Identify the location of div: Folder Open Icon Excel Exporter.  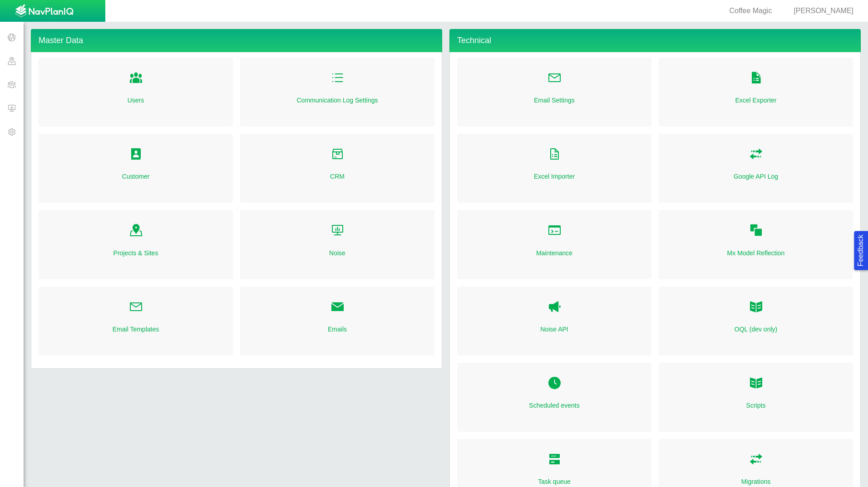
(756, 92).